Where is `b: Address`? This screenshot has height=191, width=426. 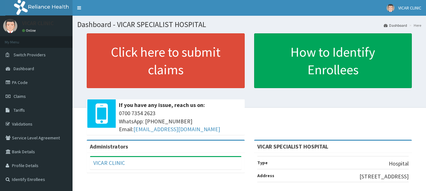 b: Address is located at coordinates (266, 176).